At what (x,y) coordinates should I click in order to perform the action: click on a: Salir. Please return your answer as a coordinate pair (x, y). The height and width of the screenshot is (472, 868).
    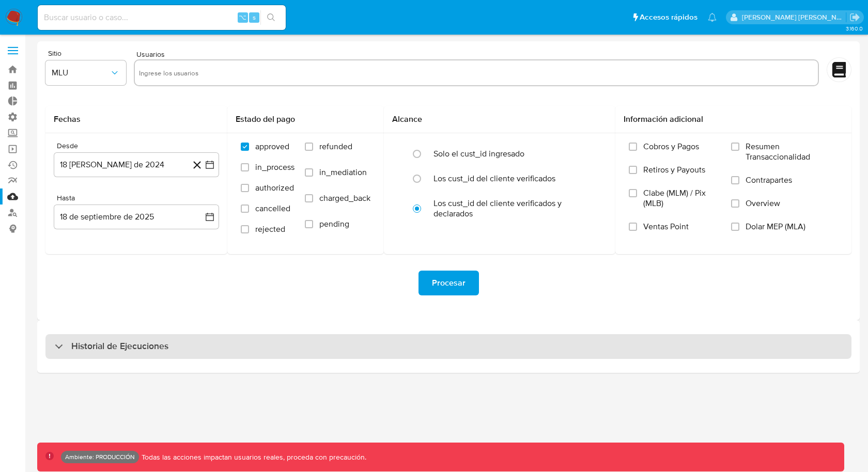
    Looking at the image, I should click on (854, 17).